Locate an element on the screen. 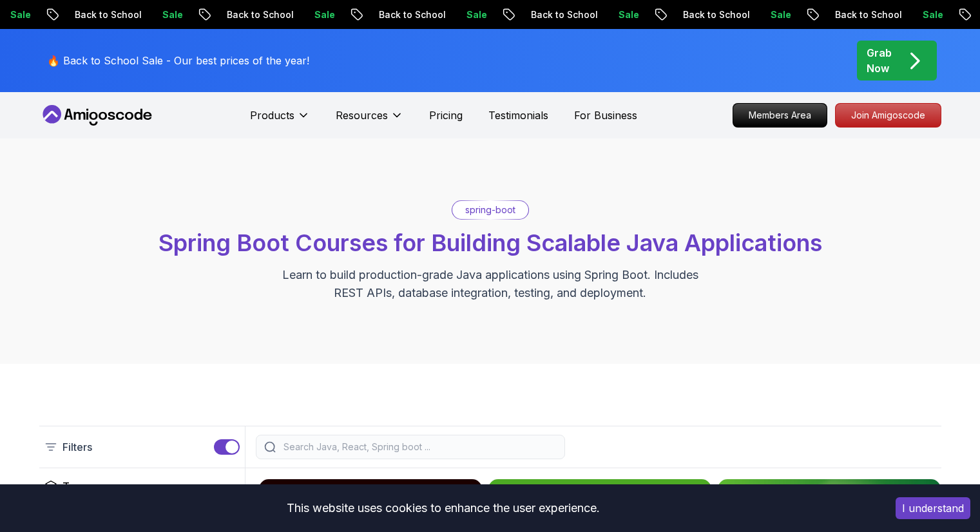 The height and width of the screenshot is (532, 980). p: Pricing is located at coordinates (446, 115).